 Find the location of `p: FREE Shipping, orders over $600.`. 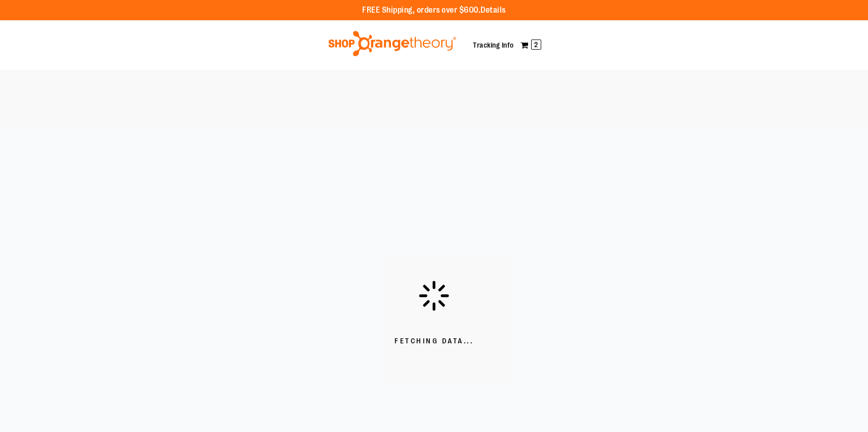

p: FREE Shipping, orders over $600. is located at coordinates (434, 10).